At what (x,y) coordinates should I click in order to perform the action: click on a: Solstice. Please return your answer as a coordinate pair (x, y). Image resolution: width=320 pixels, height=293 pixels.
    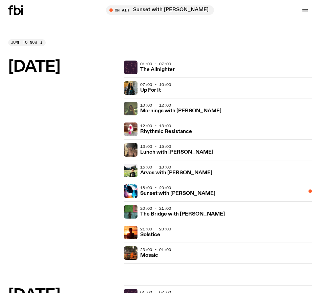
    Looking at the image, I should click on (150, 234).